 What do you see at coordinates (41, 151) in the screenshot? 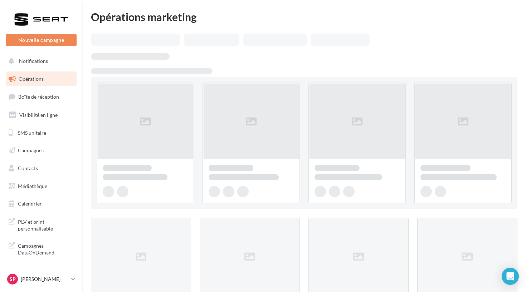
I see `a: Campagnes` at bounding box center [41, 151].